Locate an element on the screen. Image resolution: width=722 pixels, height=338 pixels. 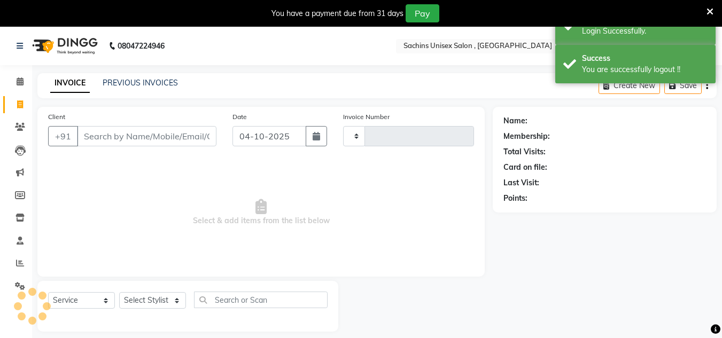
div: Name: is located at coordinates (515, 121).